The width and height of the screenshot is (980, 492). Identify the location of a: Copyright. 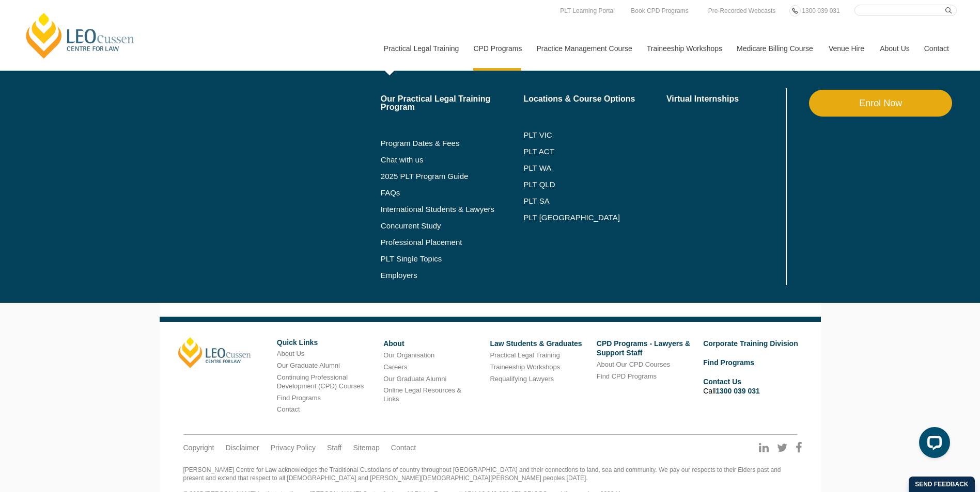
(199, 447).